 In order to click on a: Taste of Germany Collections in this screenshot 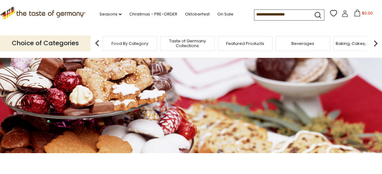, I will do `click(187, 43)`.